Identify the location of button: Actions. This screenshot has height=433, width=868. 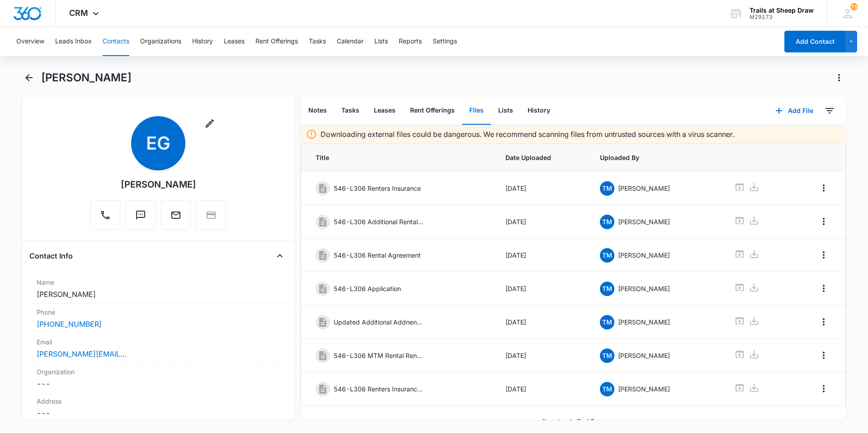
(840, 78).